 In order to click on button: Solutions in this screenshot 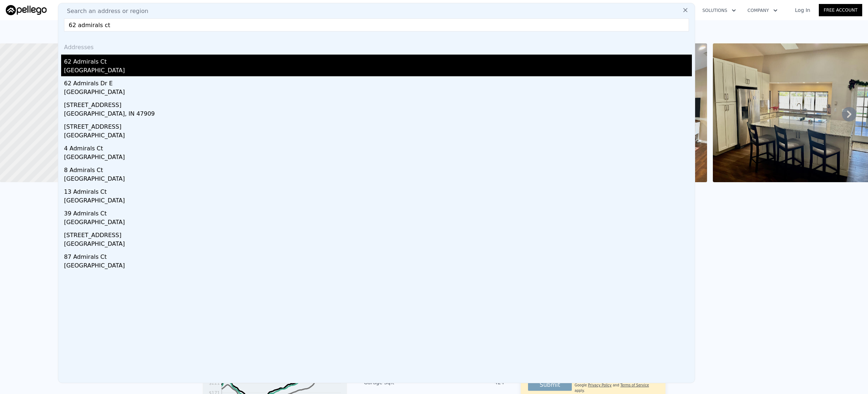, I will do `click(719, 10)`.